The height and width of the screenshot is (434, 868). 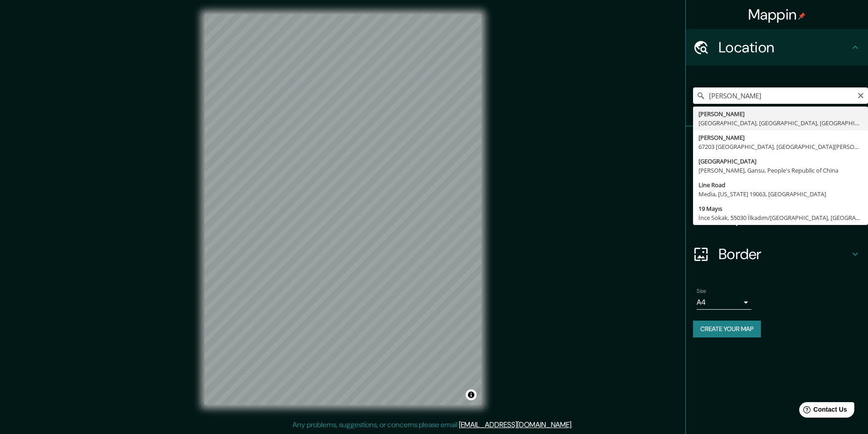 I want to click on div: Location, so click(x=777, y=47).